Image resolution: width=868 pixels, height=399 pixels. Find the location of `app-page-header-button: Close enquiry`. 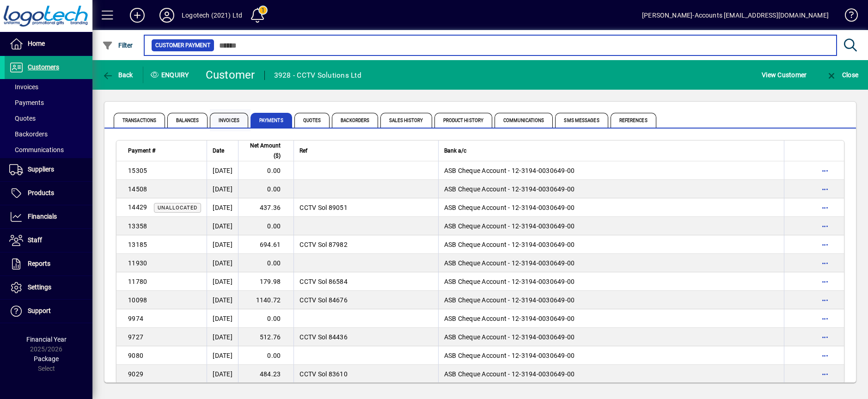

app-page-header-button: Close enquiry is located at coordinates (842, 75).